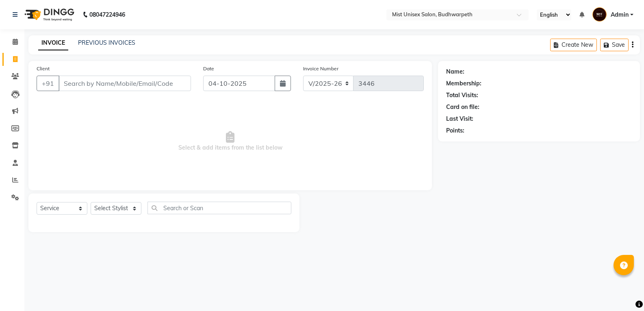 This screenshot has height=311, width=644. Describe the element at coordinates (230, 141) in the screenshot. I see `span: Select & add items from the list below` at that location.